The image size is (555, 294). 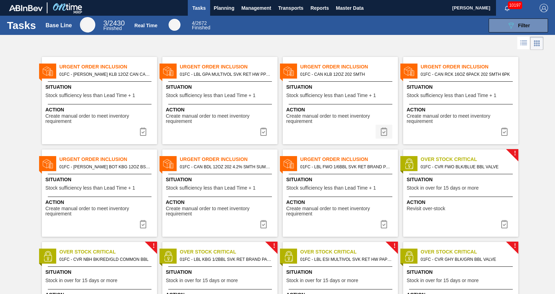 What do you see at coordinates (346, 259) in the screenshot?
I see `span: 01FC - LBL ESI MULTIVOL SVK RET HW PAPER #4` at bounding box center [346, 259].